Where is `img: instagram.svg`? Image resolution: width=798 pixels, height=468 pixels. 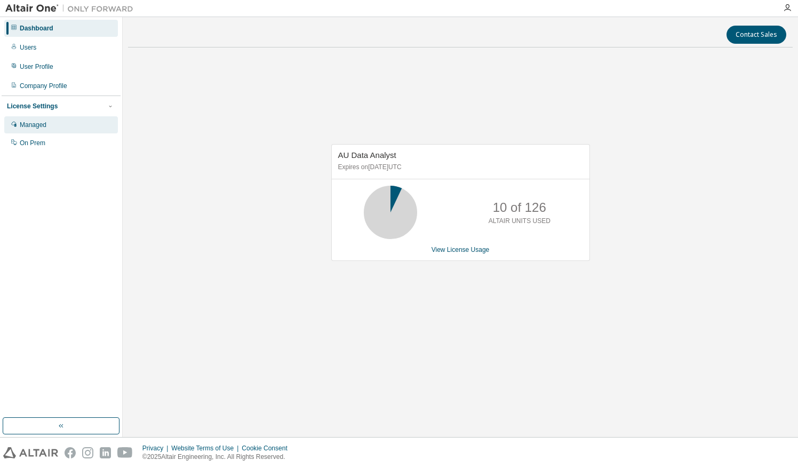 img: instagram.svg is located at coordinates (88, 453).